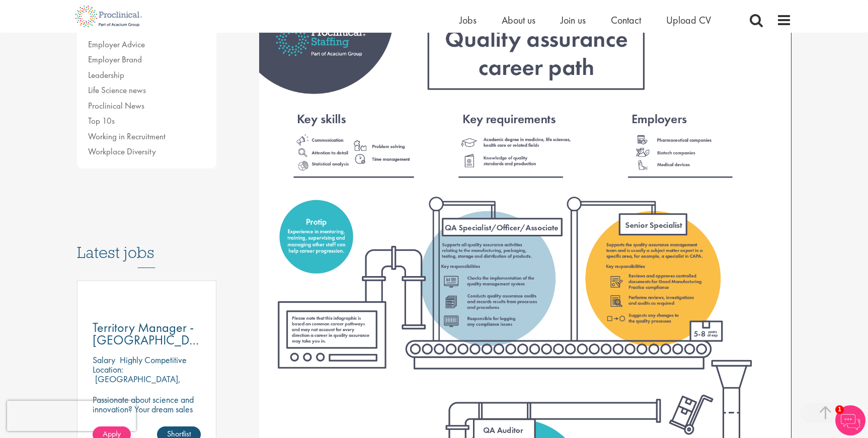 The image size is (868, 438). Describe the element at coordinates (626, 20) in the screenshot. I see `a: Contact` at that location.